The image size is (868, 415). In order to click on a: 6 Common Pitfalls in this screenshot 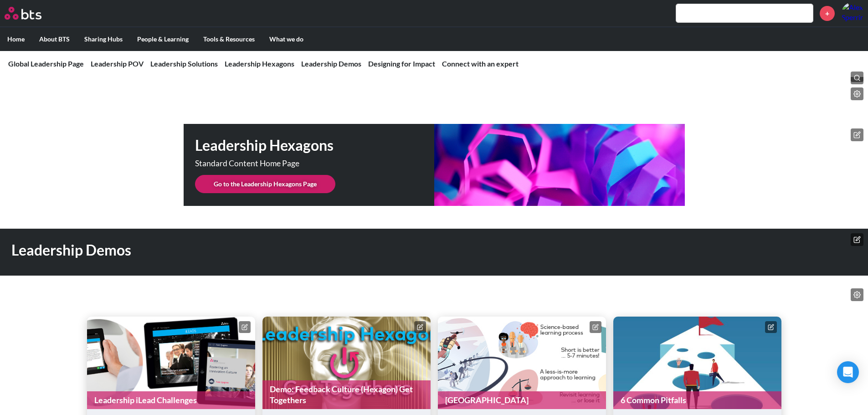, I will do `click(697, 401)`.